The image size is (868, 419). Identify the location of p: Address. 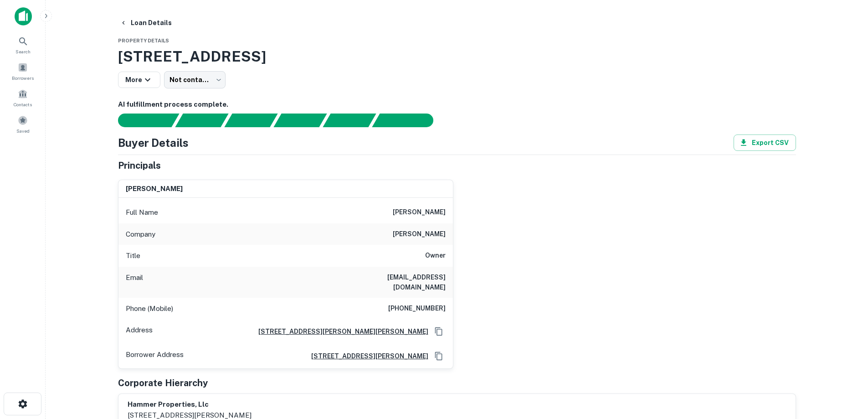
(139, 331).